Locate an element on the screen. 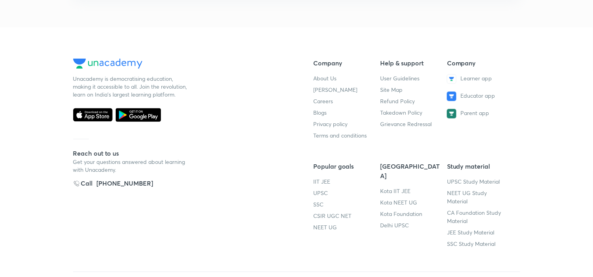 Image resolution: width=593 pixels, height=277 pixels. img: Learner app is located at coordinates (452, 79).